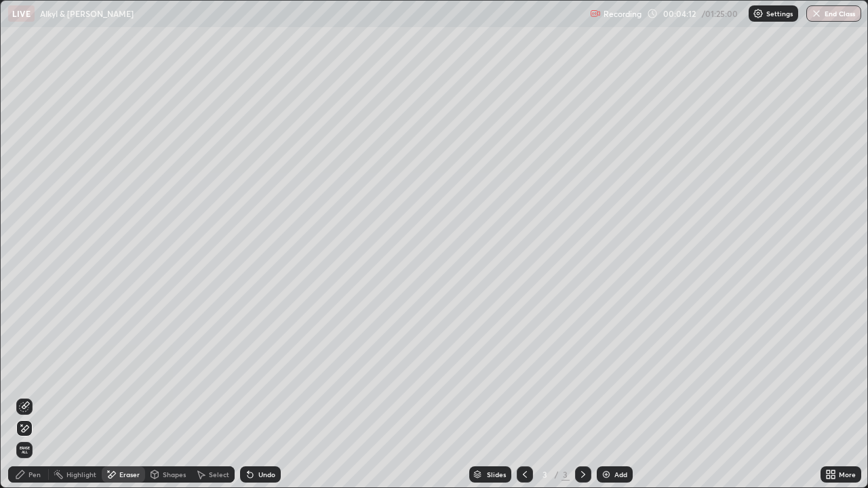  I want to click on div: Select, so click(219, 475).